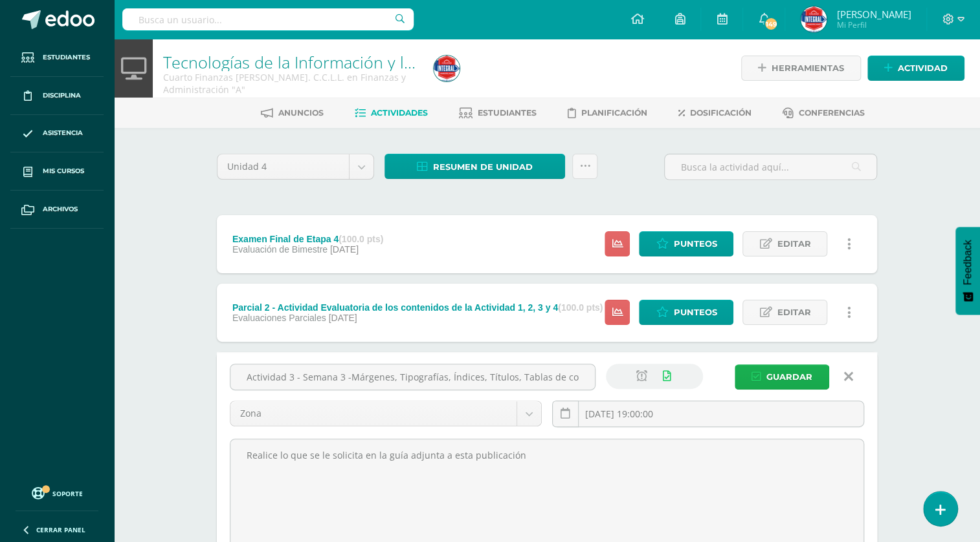 The height and width of the screenshot is (542, 980). Describe the element at coordinates (720, 112) in the screenshot. I see `span: Dosificación` at that location.